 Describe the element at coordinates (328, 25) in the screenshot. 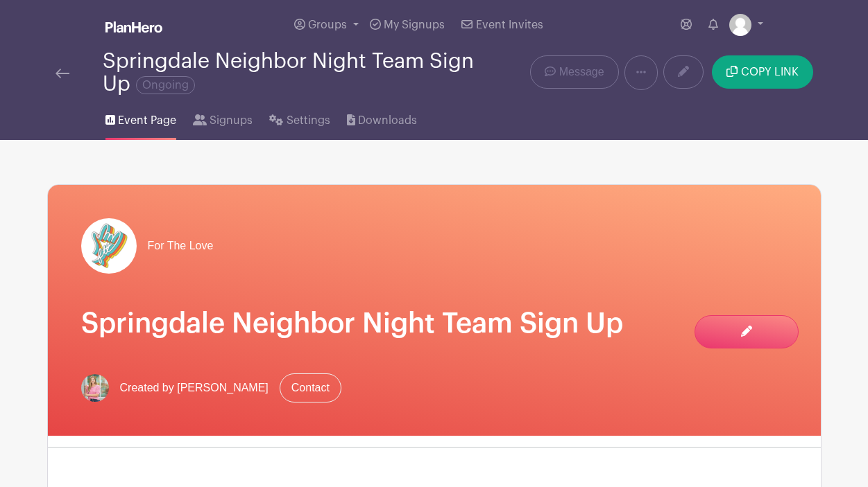

I see `span: Groups` at that location.